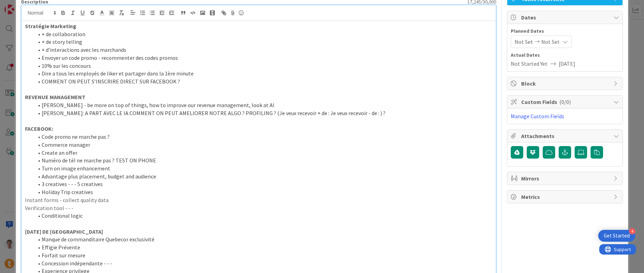  Describe the element at coordinates (565, 31) in the screenshot. I see `span: Planned Dates` at that location.